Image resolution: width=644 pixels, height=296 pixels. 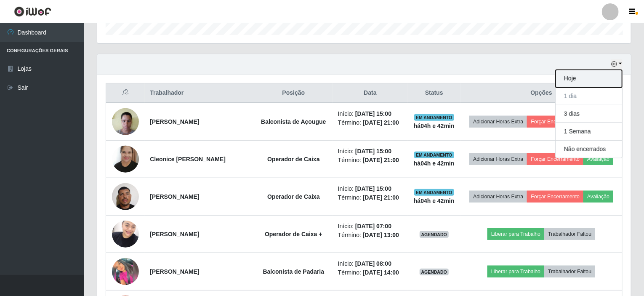 What do you see at coordinates (293, 93) in the screenshot?
I see `th: Posição` at bounding box center [293, 93].